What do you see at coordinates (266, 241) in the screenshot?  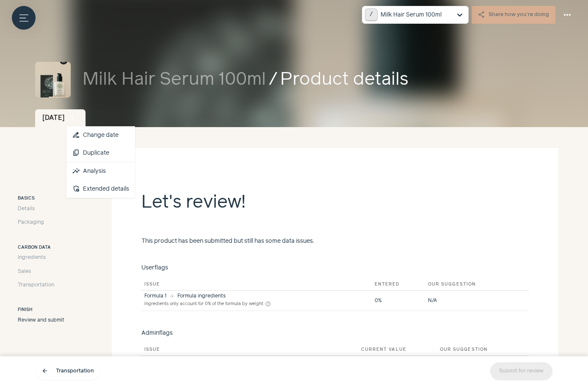 I see `p: This product has been submitted but still has some data issues.` at bounding box center [266, 241].